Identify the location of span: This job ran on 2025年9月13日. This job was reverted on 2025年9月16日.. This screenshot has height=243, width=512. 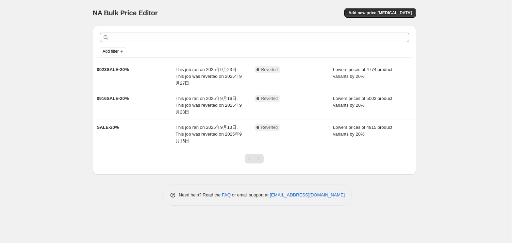
(208, 134).